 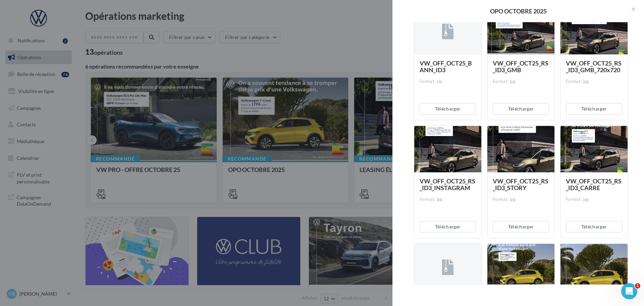 I want to click on div: OPO OCTOBRE 2025, so click(x=518, y=11).